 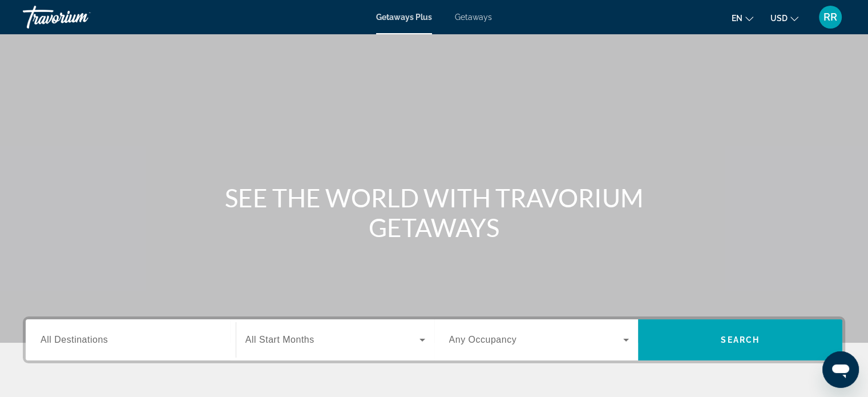 I want to click on span: Any Occupancy, so click(x=483, y=339).